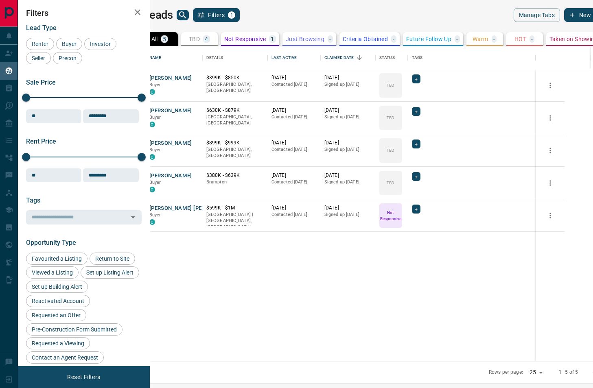 This screenshot has width=593, height=388. What do you see at coordinates (52, 273) in the screenshot?
I see `span: Viewed a Listing` at bounding box center [52, 273].